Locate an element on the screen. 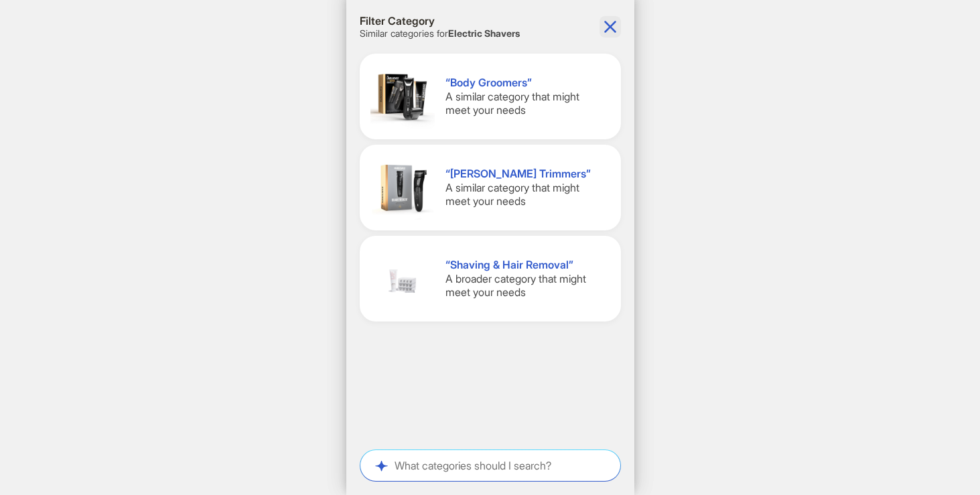  h1: Filter Category is located at coordinates (439, 21).